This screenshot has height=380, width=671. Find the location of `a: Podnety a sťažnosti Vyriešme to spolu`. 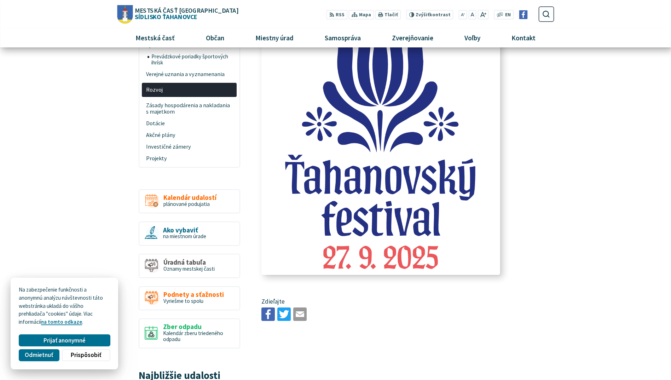

a: Podnety a sťažnosti Vyriešme to spolu is located at coordinates (189, 298).